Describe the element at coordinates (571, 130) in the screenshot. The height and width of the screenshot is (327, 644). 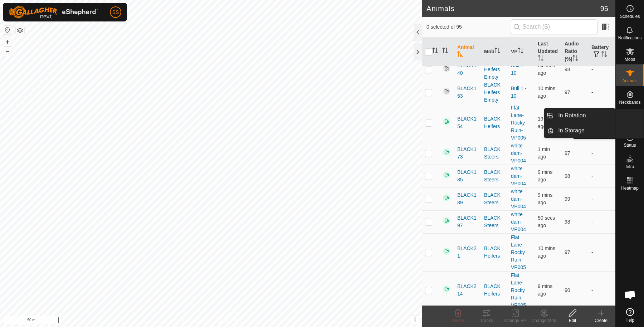
I see `span: In Storage` at that location.